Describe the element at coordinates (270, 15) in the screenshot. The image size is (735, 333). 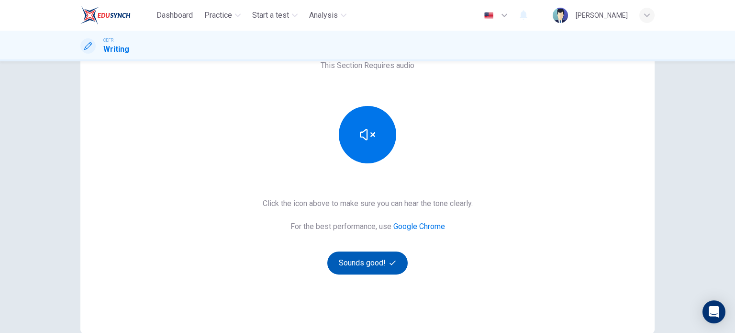
I see `span: Start a test` at that location.